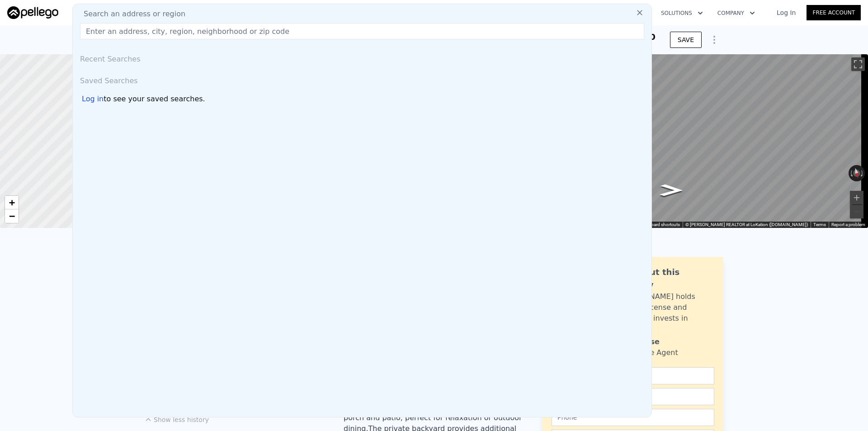 The image size is (868, 431). What do you see at coordinates (859, 64) in the screenshot?
I see `button: Toggle fullscreen view` at bounding box center [859, 64].